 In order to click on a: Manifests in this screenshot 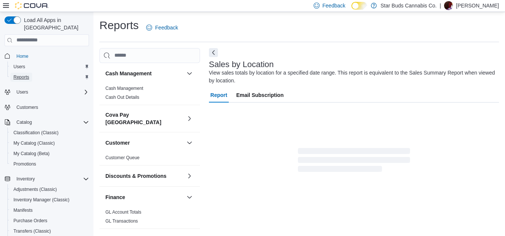, I will do `click(23, 211)`.